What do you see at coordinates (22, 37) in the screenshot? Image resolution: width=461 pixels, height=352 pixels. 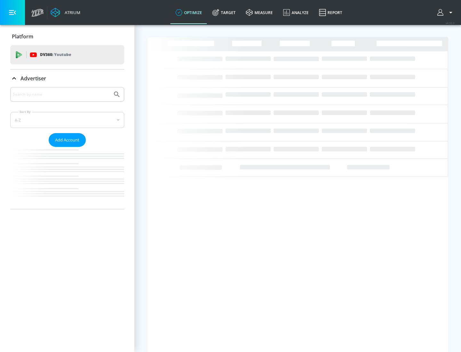 I see `p: Platform` at bounding box center [22, 37].